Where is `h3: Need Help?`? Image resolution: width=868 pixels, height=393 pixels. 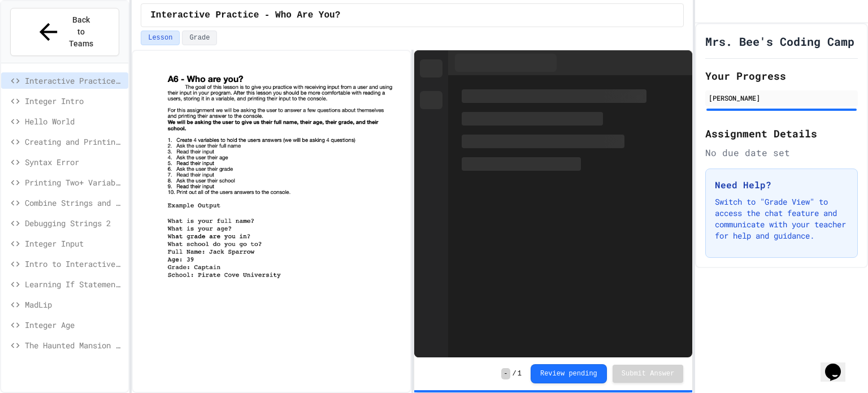 h3: Need Help? is located at coordinates (782, 185).